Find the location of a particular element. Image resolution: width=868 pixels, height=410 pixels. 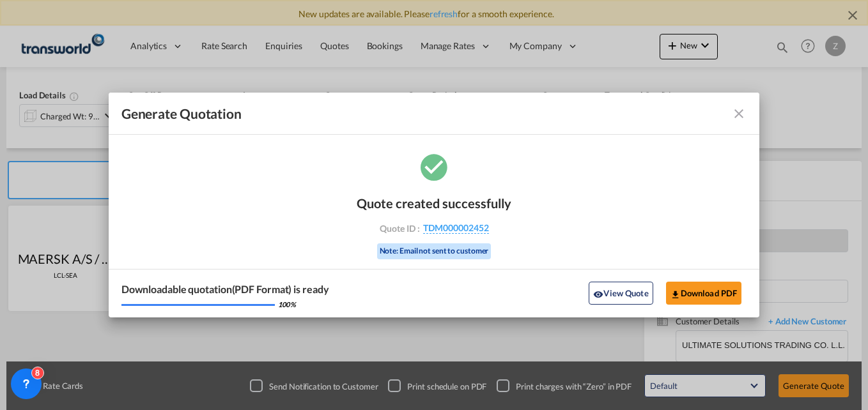

span: Generate Quotation is located at coordinates (182, 114).